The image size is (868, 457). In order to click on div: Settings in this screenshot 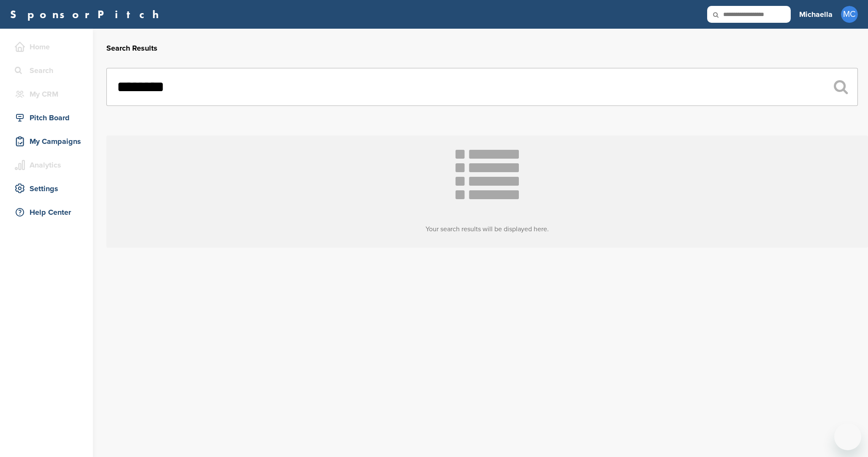, I will do `click(49, 189)`.